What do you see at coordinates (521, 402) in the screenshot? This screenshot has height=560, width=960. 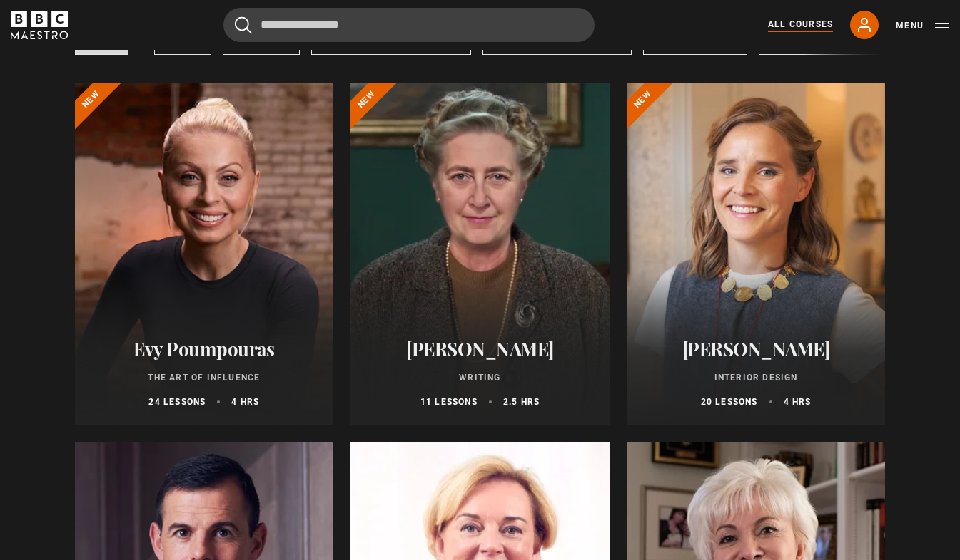 I see `p: 2.5 hrs` at bounding box center [521, 402].